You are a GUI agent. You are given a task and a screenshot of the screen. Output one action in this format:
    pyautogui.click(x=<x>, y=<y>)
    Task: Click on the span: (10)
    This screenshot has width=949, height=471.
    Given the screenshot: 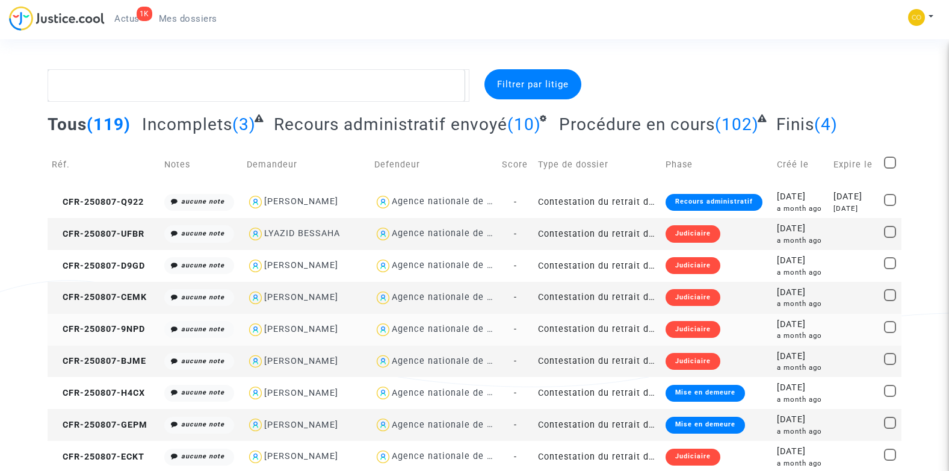 What is the action you would take?
    pyautogui.click(x=524, y=124)
    